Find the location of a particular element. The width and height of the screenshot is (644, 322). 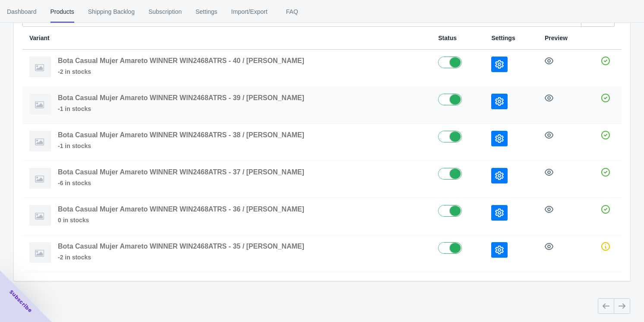

span: FAQ is located at coordinates (292, 12).